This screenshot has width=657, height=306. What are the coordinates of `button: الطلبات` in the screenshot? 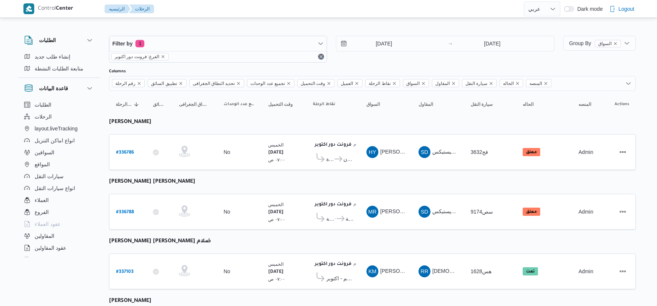 It's located at (59, 40).